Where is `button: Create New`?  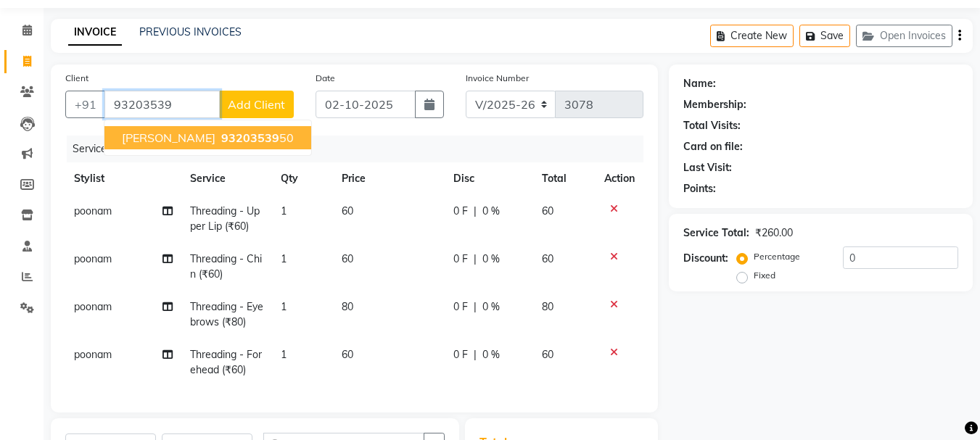
button: Create New is located at coordinates (751, 35).